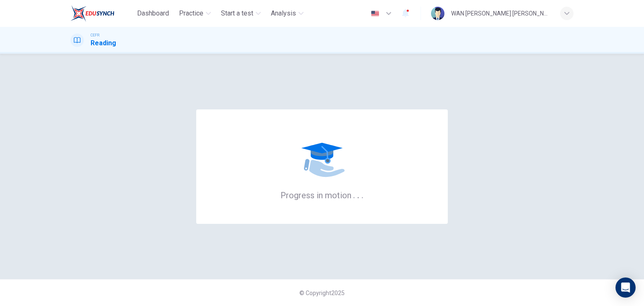 The image size is (644, 306). What do you see at coordinates (191, 13) in the screenshot?
I see `span: Practice` at bounding box center [191, 13].